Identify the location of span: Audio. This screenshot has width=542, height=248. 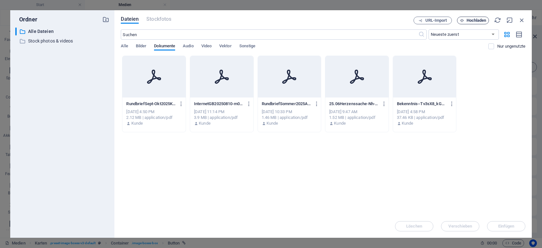
(188, 47).